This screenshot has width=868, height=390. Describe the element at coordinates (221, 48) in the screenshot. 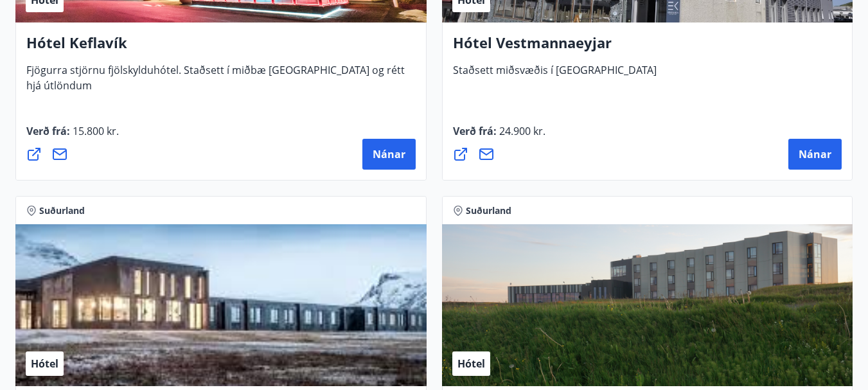

I see `h4: Hótel Keflavík` at that location.